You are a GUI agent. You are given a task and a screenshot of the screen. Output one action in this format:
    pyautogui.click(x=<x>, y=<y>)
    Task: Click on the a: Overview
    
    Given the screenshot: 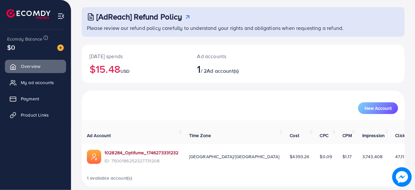 What is the action you would take?
    pyautogui.click(x=35, y=66)
    